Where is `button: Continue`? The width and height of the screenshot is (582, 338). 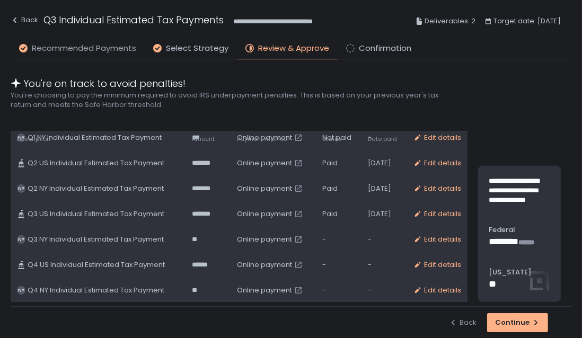
button: Continue is located at coordinates (518, 323).